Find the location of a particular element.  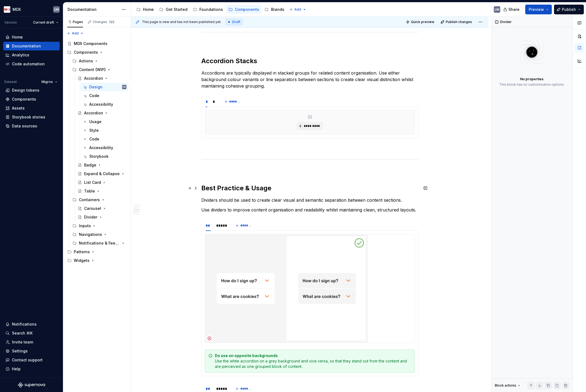

div: Data sources is located at coordinates (25, 126).